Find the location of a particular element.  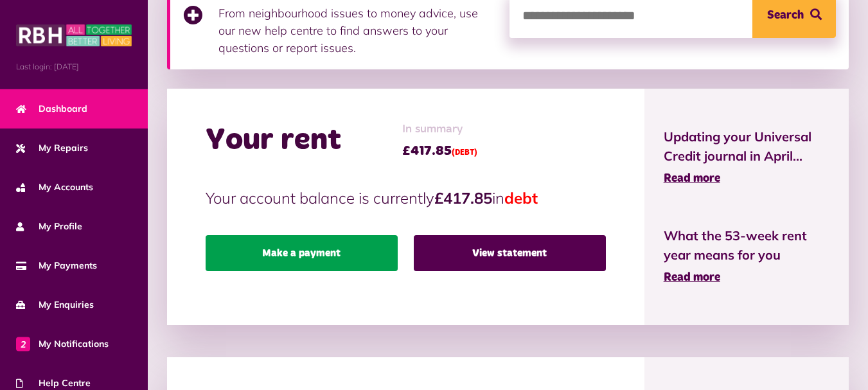

span: My Profile is located at coordinates (49, 226).